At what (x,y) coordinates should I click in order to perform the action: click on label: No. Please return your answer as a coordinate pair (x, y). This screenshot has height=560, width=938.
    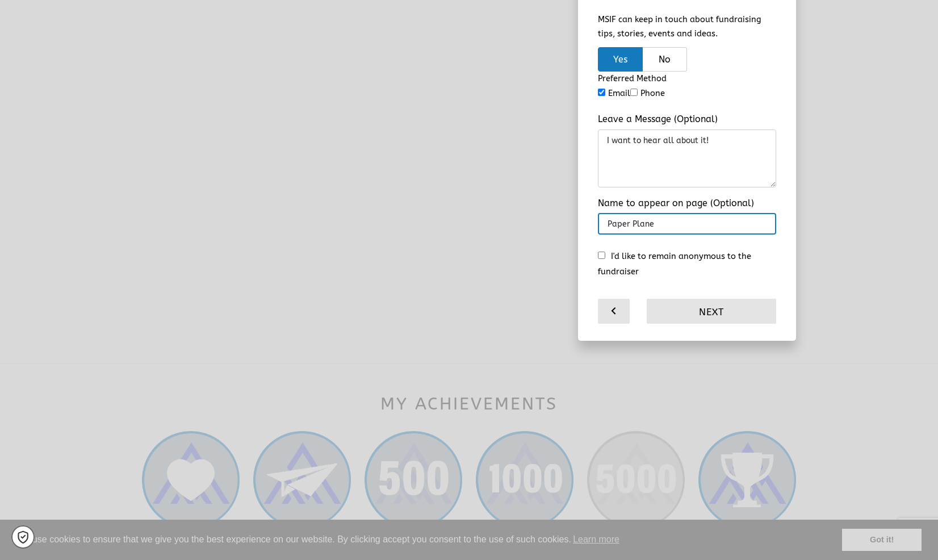
    Looking at the image, I should click on (665, 60).